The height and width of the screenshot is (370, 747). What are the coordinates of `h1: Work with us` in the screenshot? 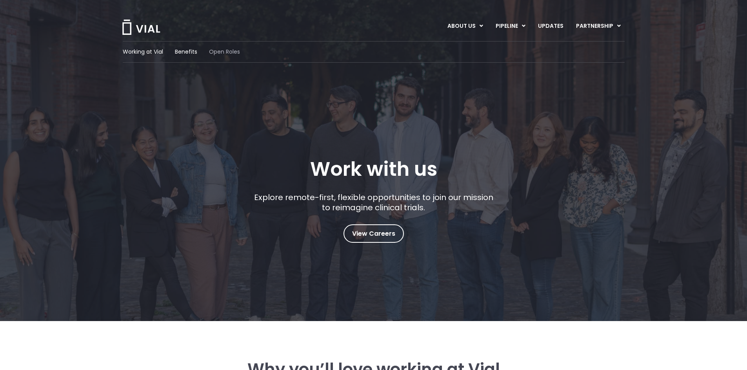 It's located at (374, 169).